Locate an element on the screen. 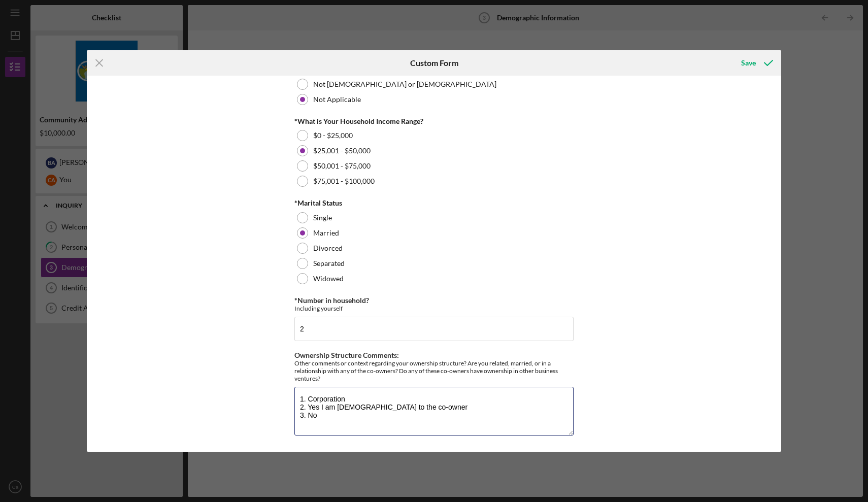 This screenshot has height=502, width=868. label: Not Applicable is located at coordinates (337, 99).